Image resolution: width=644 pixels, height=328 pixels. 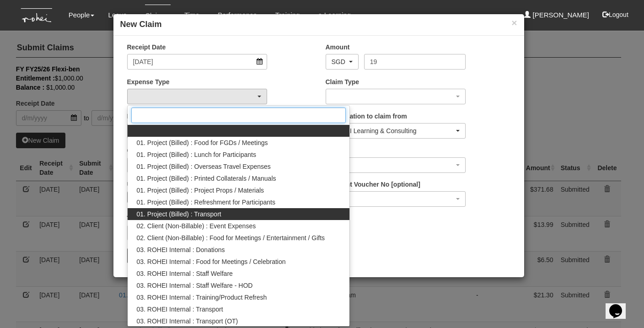 What do you see at coordinates (185, 273) in the screenshot?
I see `span: 03. ROHEI Internal : Staff Welfare` at bounding box center [185, 273].